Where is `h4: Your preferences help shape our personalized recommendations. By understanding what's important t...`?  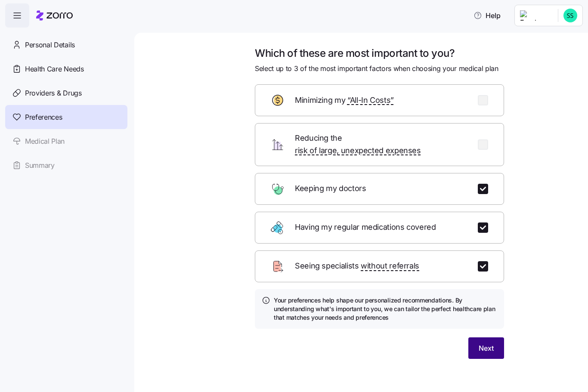 h4: Your preferences help shape our personalized recommendations. By understanding what's important t... is located at coordinates (385, 309).